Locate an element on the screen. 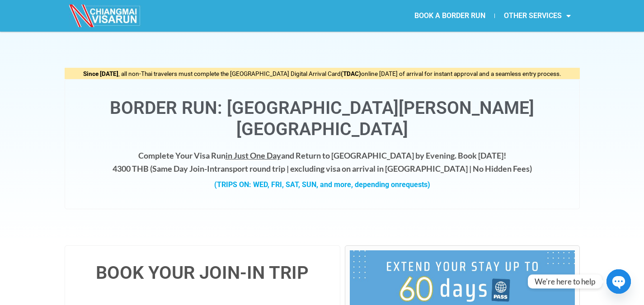  span: requests) is located at coordinates (414, 185).